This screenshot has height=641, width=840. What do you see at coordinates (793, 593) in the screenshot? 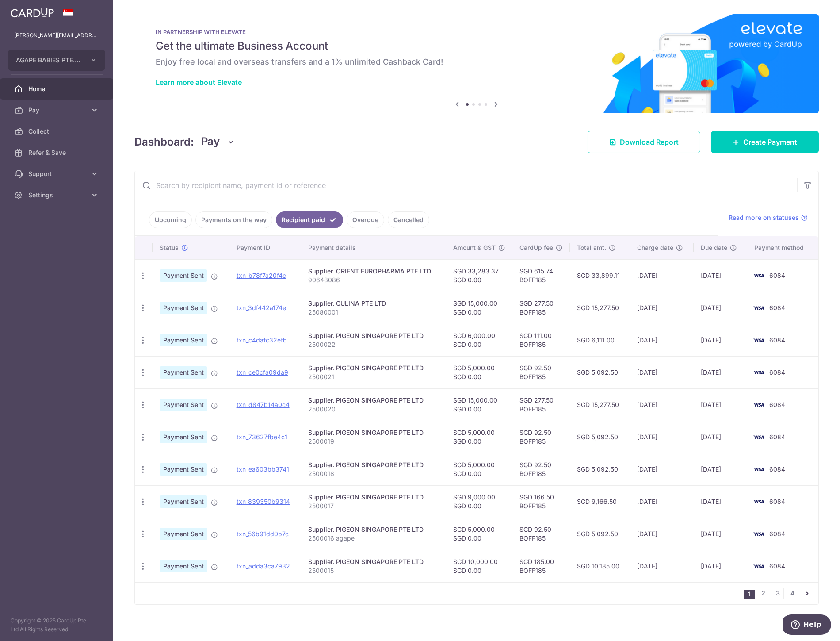
I see `a: 4` at bounding box center [793, 593].